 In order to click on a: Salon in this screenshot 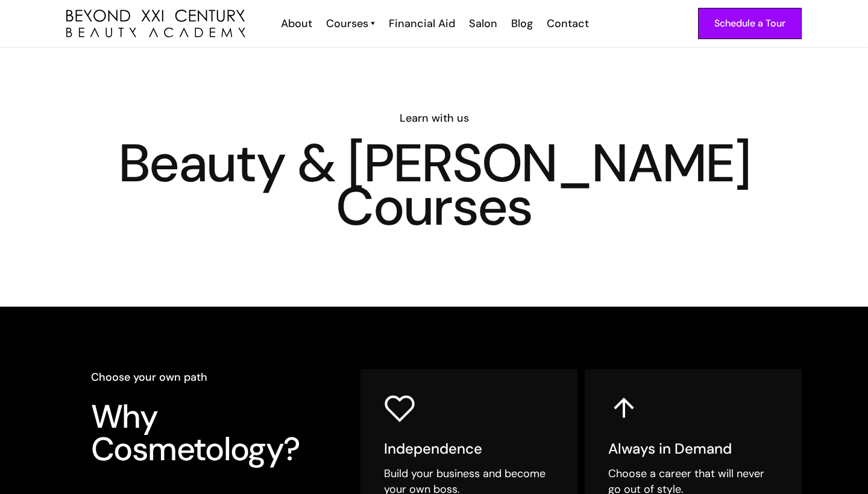, I will do `click(482, 23)`.